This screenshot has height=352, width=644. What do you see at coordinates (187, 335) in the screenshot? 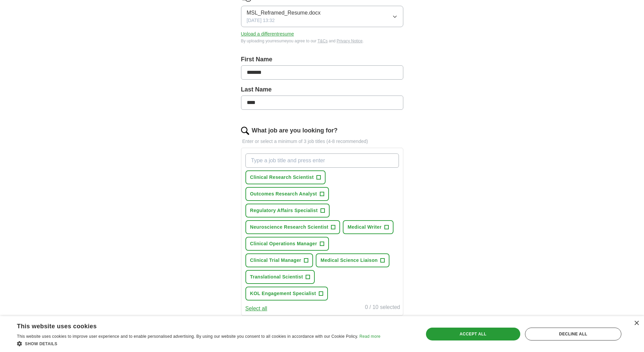
I see `span: This website uses cookies to improve user experience and to enable personalised advertising. By u...` at bounding box center [187, 335].